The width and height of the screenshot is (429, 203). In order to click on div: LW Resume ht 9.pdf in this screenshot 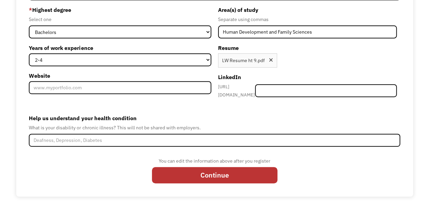, I will do `click(243, 60)`.